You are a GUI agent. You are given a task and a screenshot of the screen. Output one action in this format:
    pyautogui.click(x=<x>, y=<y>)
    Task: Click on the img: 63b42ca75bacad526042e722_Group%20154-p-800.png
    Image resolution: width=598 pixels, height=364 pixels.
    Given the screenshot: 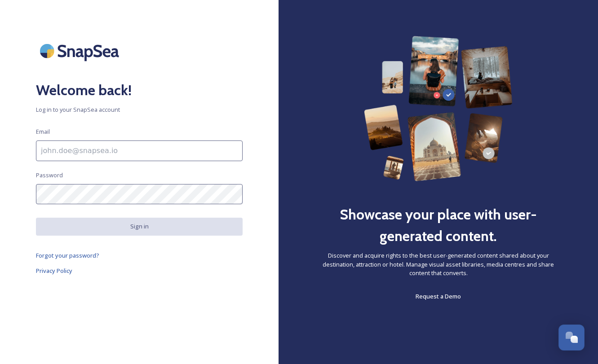 What is the action you would take?
    pyautogui.click(x=438, y=109)
    